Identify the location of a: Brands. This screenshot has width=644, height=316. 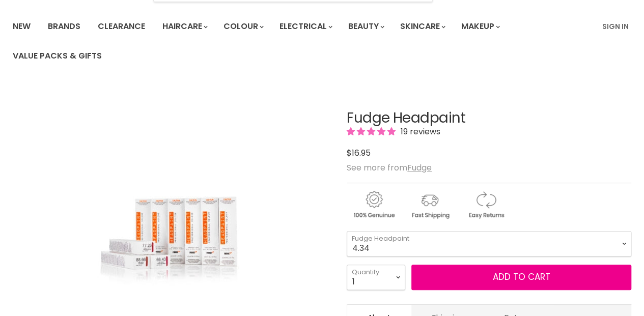
(64, 27).